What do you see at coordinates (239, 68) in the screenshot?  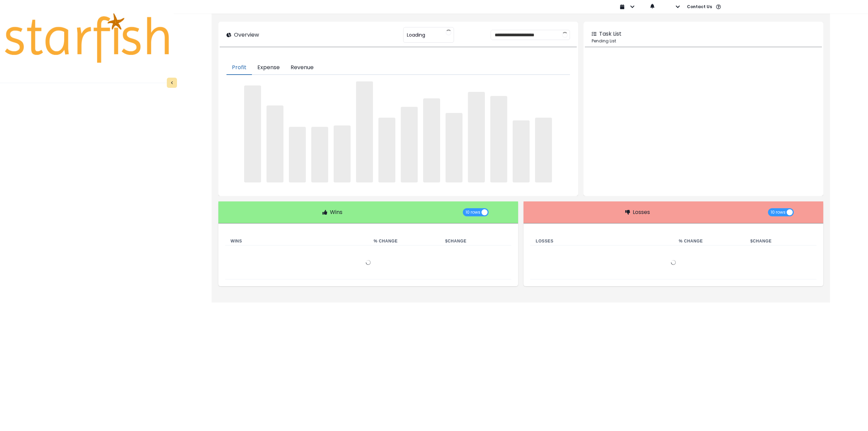 I see `button: Profit` at bounding box center [239, 68].